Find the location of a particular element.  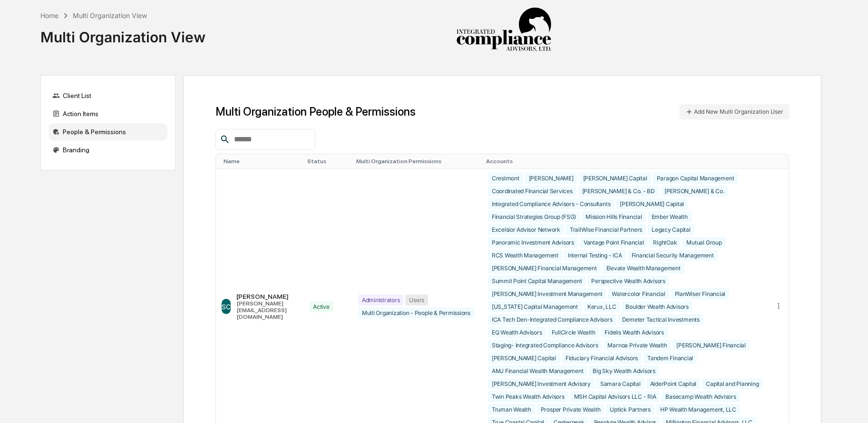

div: Multi Organization - People & Permissions is located at coordinates (416, 313).